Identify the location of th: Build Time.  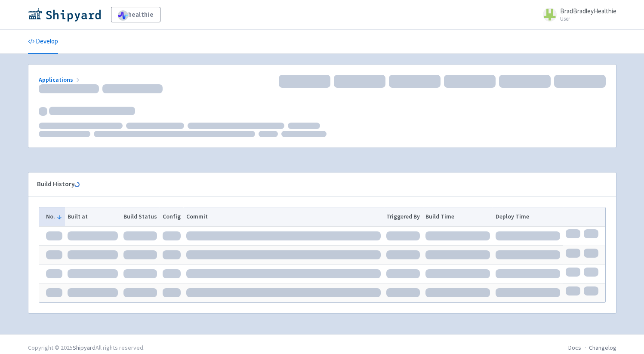
(458, 217).